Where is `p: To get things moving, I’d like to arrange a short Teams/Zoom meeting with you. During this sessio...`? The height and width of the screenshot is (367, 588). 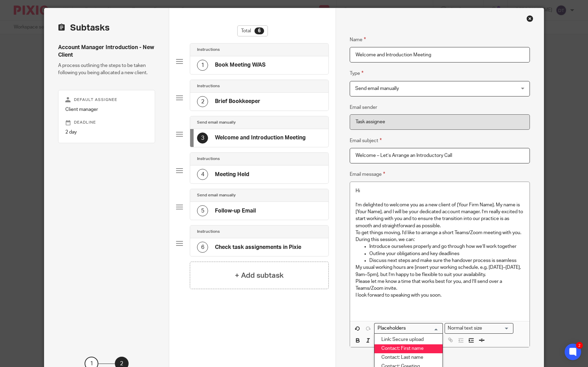 p: To get things moving, I’d like to arrange a short Teams/Zoom meeting with you. During this sessio... is located at coordinates (439, 236).